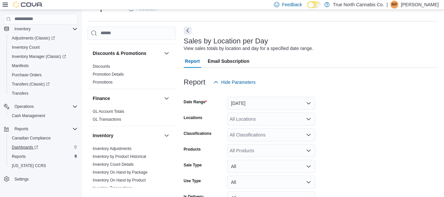 The width and height of the screenshot is (444, 197). Describe the element at coordinates (109, 112) in the screenshot. I see `span: GL Account Totals` at that location.